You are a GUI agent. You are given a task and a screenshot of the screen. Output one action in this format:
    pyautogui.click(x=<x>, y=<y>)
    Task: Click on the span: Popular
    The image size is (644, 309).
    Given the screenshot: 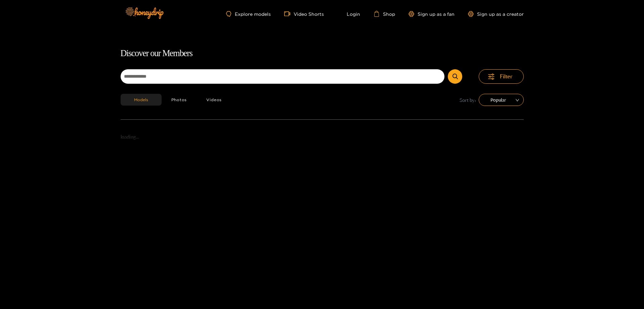 What is the action you would take?
    pyautogui.click(x=501, y=100)
    